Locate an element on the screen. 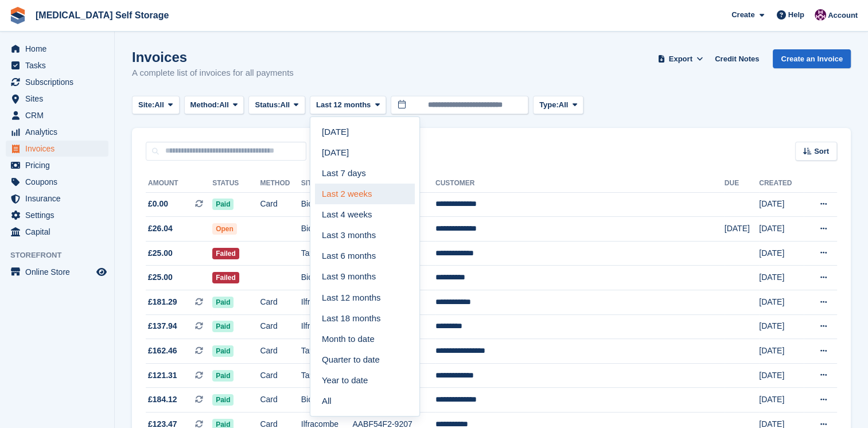  span: £0.00 is located at coordinates (158, 203).